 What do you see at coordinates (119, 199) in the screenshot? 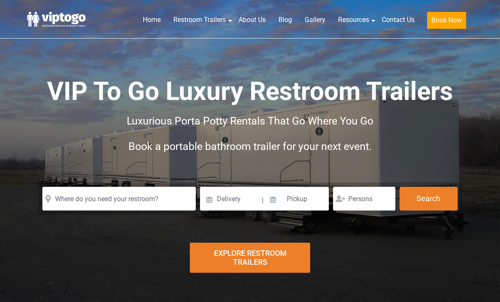
I see `input: Where do you need your restroom?` at bounding box center [119, 199].